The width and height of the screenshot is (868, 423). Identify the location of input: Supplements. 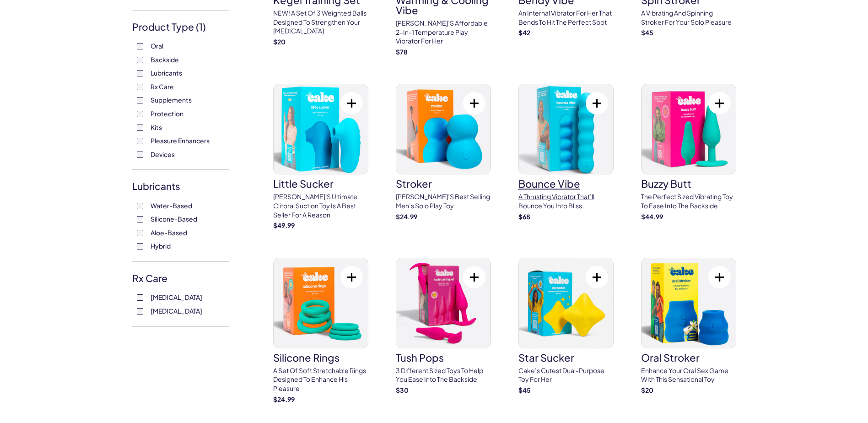
(140, 100).